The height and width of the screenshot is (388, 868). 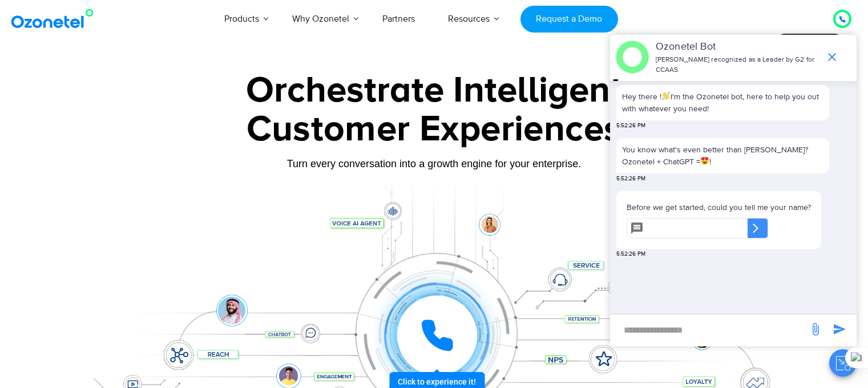 What do you see at coordinates (632, 57) in the screenshot?
I see `img: header` at bounding box center [632, 57].